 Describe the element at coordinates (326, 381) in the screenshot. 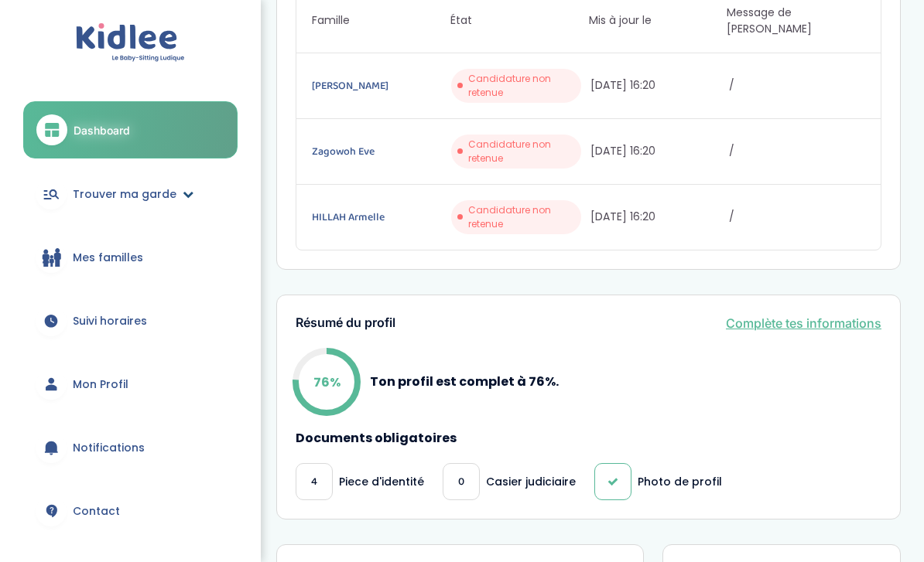

I see `p: 76%` at that location.